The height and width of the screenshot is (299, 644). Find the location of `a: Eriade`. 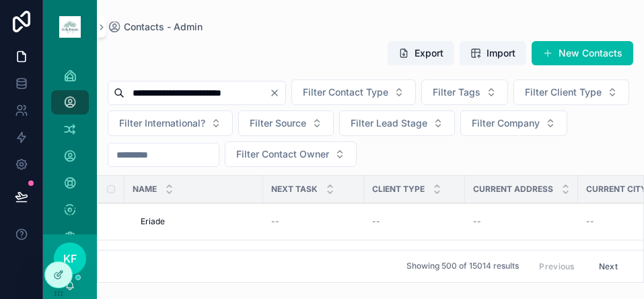

a: Eriade is located at coordinates (198, 222).